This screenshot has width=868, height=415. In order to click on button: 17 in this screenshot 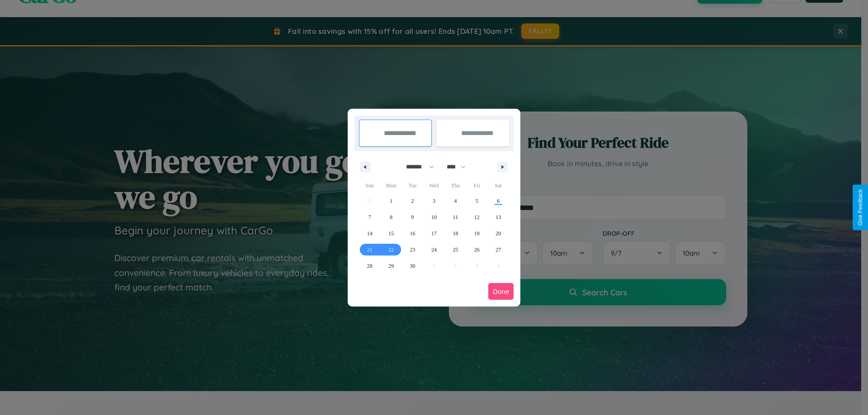, I will do `click(434, 234)`.